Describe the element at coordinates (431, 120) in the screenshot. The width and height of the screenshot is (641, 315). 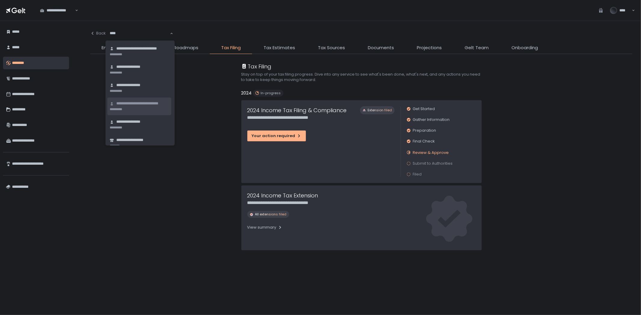
I see `span: Gather Information` at that location.